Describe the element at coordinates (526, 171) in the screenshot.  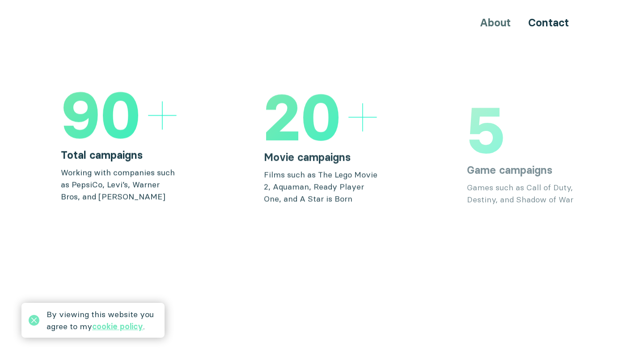
I see `h3: Game campaigns` at that location.